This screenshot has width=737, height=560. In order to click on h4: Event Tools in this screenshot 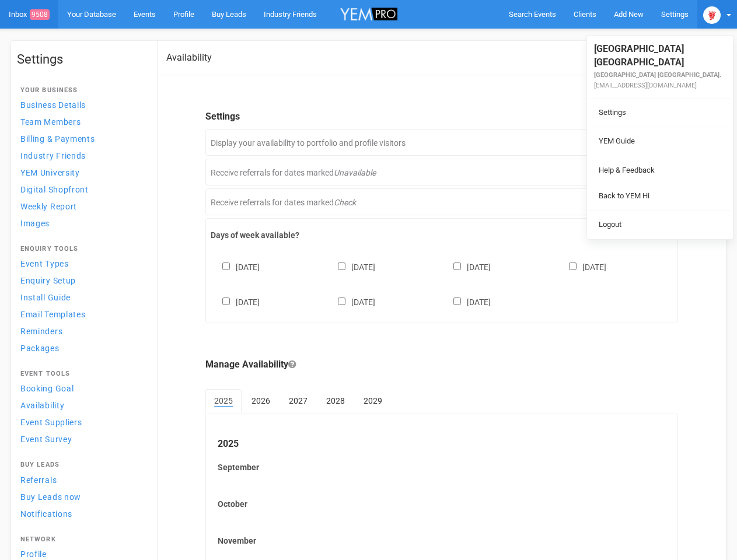, I will do `click(81, 374)`.